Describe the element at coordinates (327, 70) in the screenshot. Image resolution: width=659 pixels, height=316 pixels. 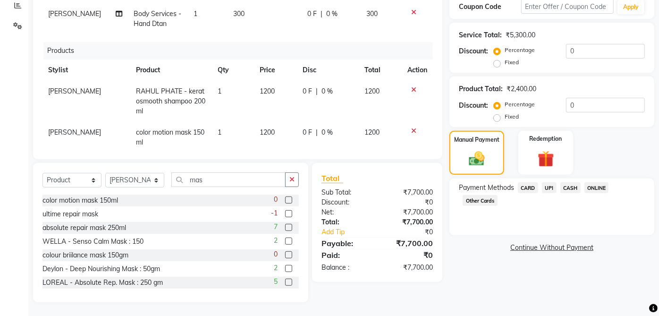
I see `th: Disc` at that location.